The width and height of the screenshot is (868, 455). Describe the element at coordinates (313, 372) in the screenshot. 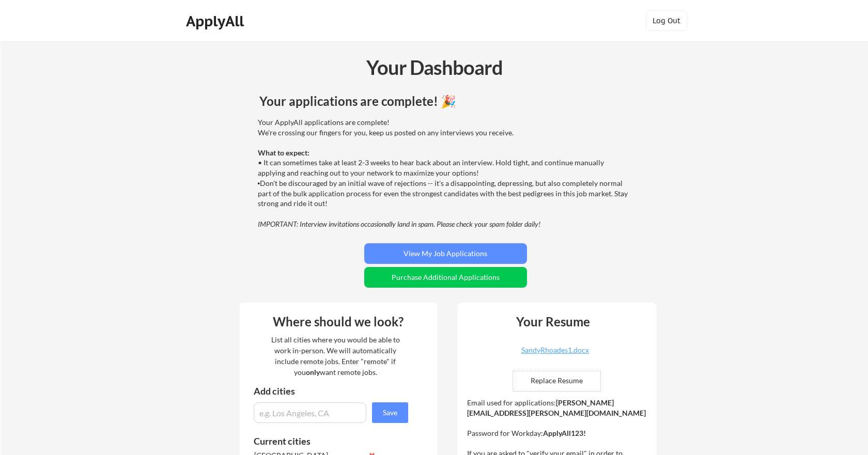

I see `strong: only` at that location.